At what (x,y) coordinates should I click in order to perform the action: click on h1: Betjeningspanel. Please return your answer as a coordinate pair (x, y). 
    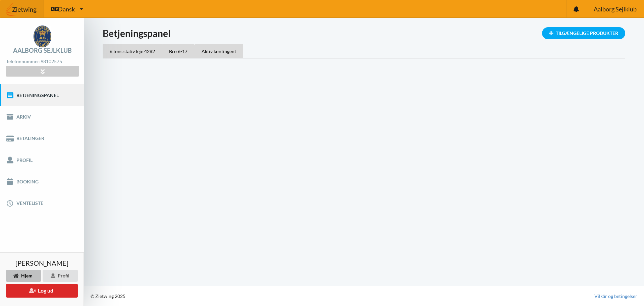
    Looking at the image, I should click on (364, 33).